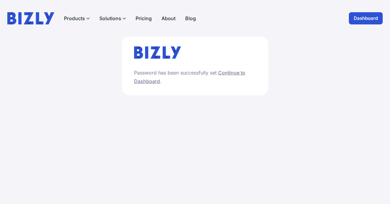 This screenshot has height=204, width=390. What do you see at coordinates (195, 77) in the screenshot?
I see `p: Password has been successfully set. .` at bounding box center [195, 77].